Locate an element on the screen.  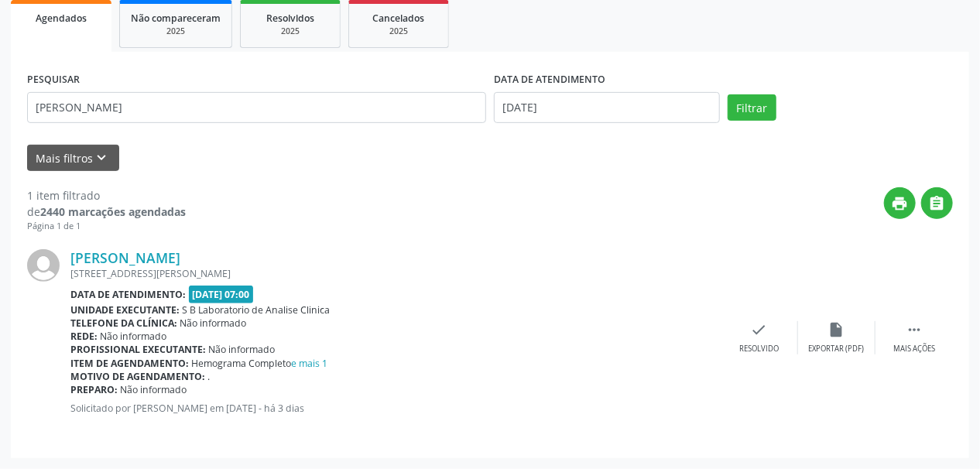
b: Preparo: is located at coordinates (94, 390).